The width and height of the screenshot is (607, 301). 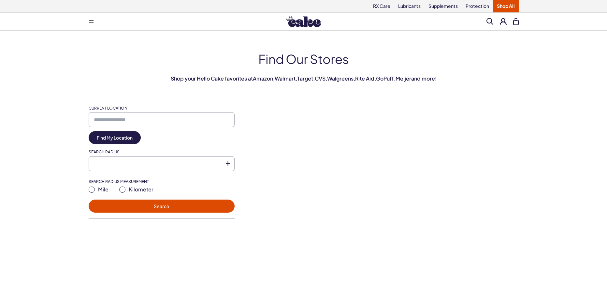 I want to click on a: Meijer, so click(x=403, y=78).